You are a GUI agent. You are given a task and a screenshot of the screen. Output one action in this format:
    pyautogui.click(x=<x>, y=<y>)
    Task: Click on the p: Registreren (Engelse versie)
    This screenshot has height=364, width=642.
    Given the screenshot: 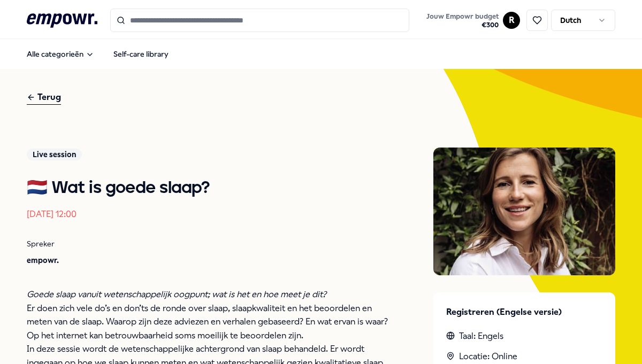 What is the action you would take?
    pyautogui.click(x=524, y=312)
    